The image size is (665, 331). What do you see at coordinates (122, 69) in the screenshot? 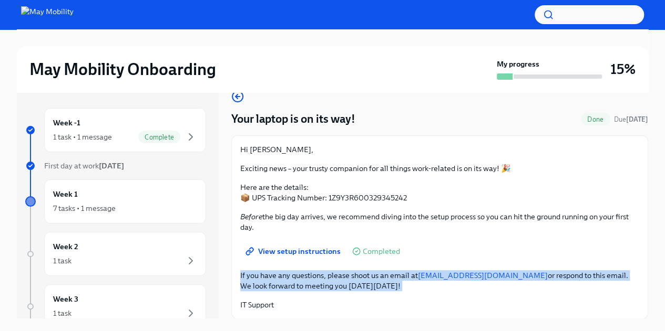
I see `h2: May Mobility Onboarding` at bounding box center [122, 69].